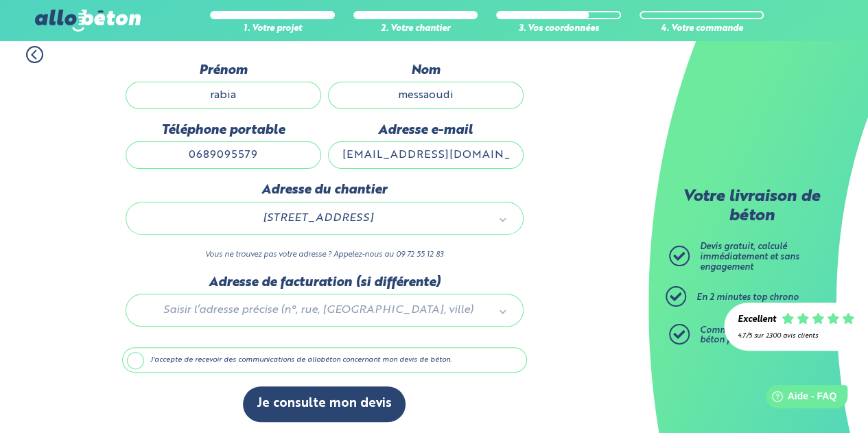 The height and width of the screenshot is (433, 868). Describe the element at coordinates (756, 320) in the screenshot. I see `div: Excellent` at that location.